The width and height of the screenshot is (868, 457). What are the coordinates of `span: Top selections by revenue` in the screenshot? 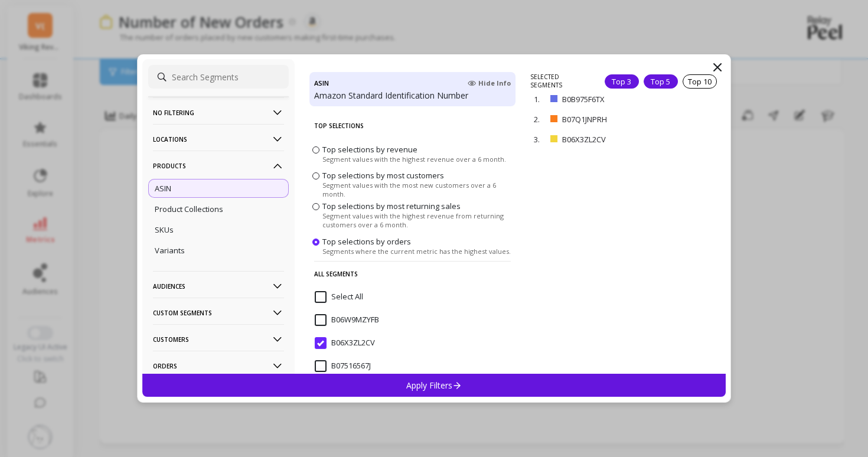 It's located at (369, 149).